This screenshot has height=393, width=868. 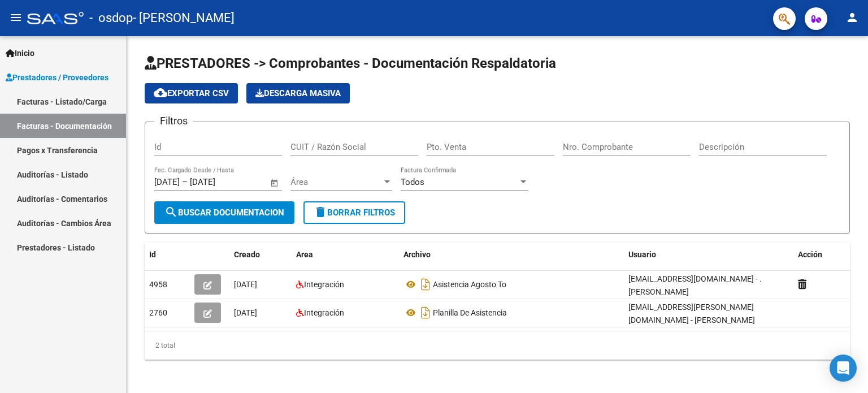 I want to click on mat-icon: search, so click(x=171, y=212).